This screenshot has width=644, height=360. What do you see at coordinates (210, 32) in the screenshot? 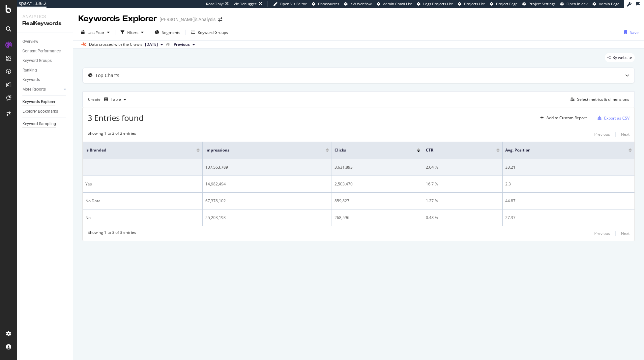
I see `button: Keyword Groups` at bounding box center [210, 32].